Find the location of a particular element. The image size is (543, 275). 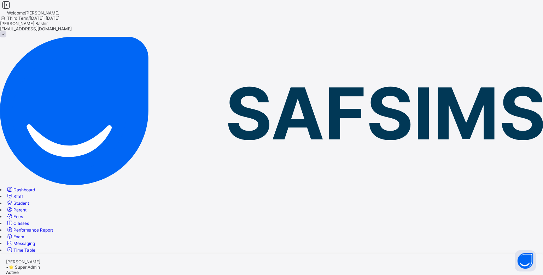

span: Active is located at coordinates (12, 273).